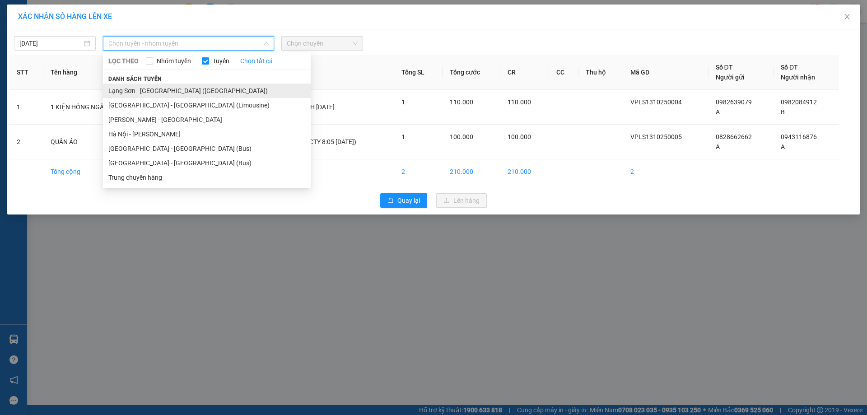 The image size is (867, 415). What do you see at coordinates (799, 102) in the screenshot?
I see `span: 0982084912` at bounding box center [799, 102].